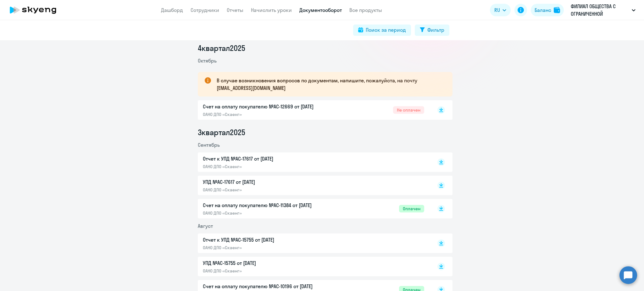  I want to click on span: Не оплачен, so click(408, 110).